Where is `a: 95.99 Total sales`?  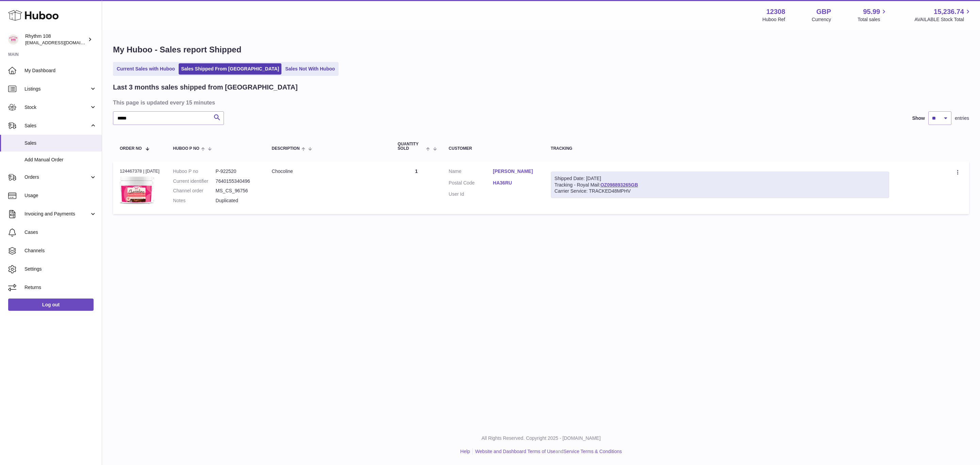
a: 95.99 Total sales is located at coordinates (873, 15).